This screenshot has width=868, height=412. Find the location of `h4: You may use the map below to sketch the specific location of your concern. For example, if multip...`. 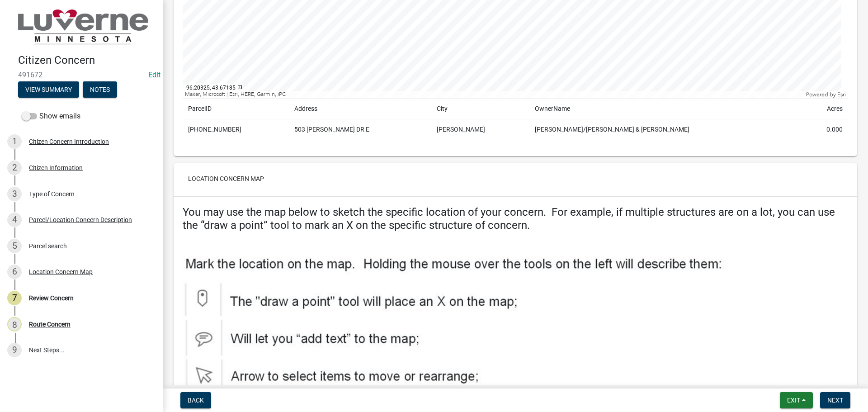

h4: You may use the map below to sketch the specific location of your concern. For example, if multip... is located at coordinates (516, 219).